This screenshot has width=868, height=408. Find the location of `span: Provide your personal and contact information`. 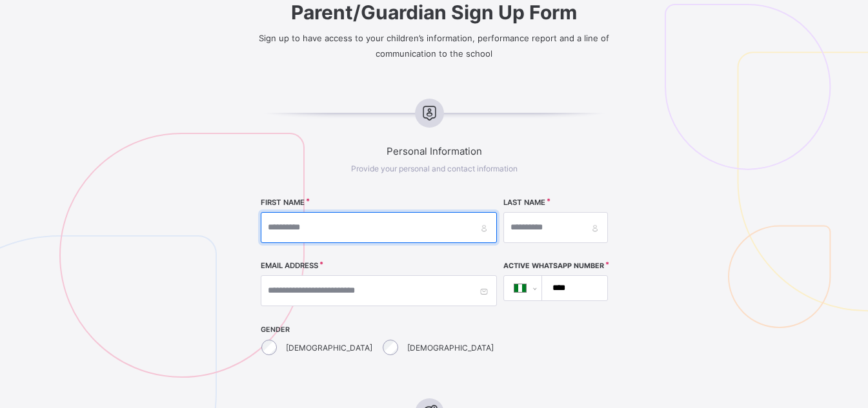

span: Provide your personal and contact information is located at coordinates (434, 168).